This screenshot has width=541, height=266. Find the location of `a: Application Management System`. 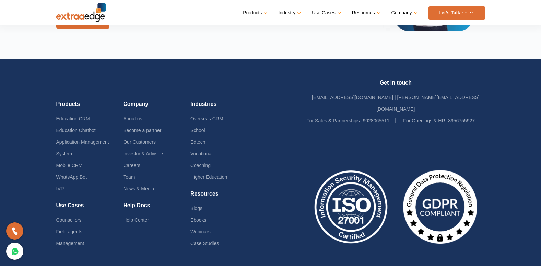

a: Application Management System is located at coordinates (83, 148).